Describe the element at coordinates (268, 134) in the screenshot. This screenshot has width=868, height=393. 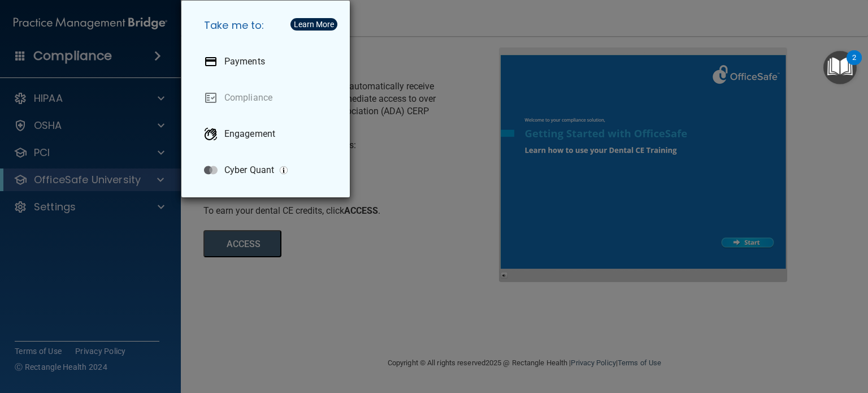
I see `a: Engagement` at that location.